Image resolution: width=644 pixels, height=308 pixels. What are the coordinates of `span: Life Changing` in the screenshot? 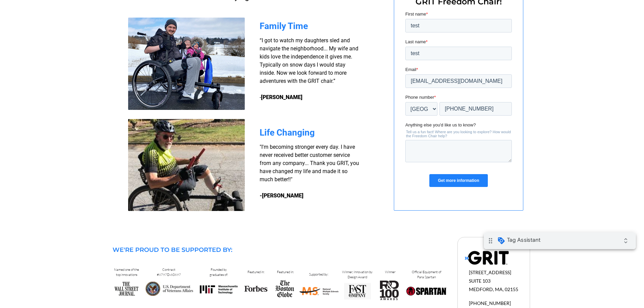 It's located at (287, 132).